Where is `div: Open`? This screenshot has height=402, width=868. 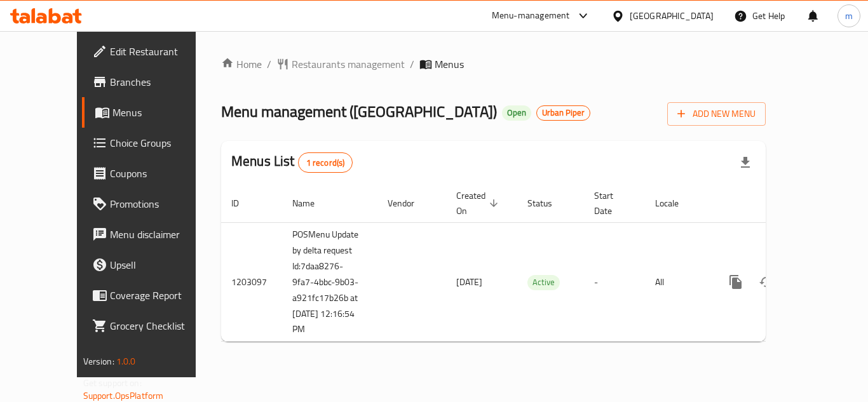 div: Open is located at coordinates (517, 113).